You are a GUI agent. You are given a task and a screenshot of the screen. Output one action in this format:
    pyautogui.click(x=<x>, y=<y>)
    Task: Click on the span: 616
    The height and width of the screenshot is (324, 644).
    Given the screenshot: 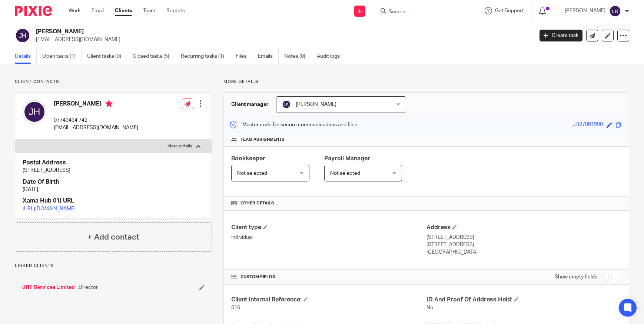 What is the action you would take?
    pyautogui.click(x=236, y=308)
    